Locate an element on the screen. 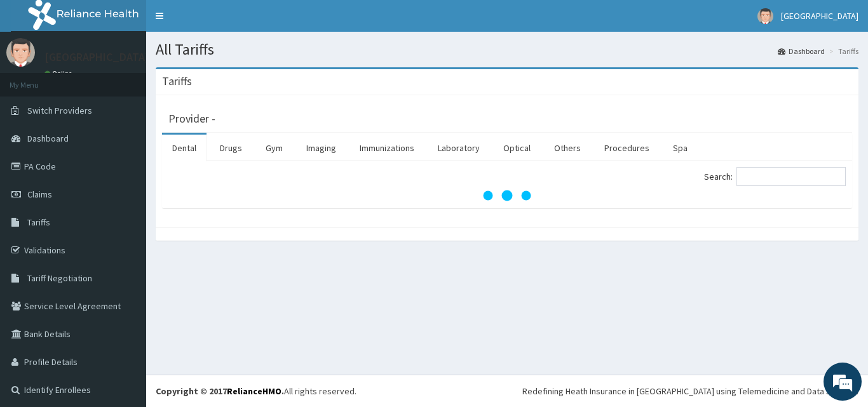 The width and height of the screenshot is (868, 407). a: Optical is located at coordinates (517, 148).